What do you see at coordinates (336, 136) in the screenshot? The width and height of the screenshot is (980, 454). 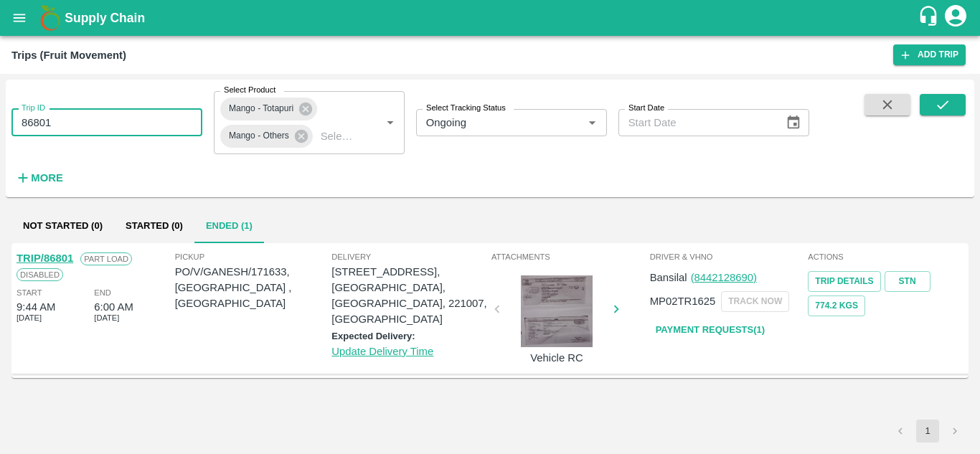 I see `input: Select Product` at bounding box center [336, 136].